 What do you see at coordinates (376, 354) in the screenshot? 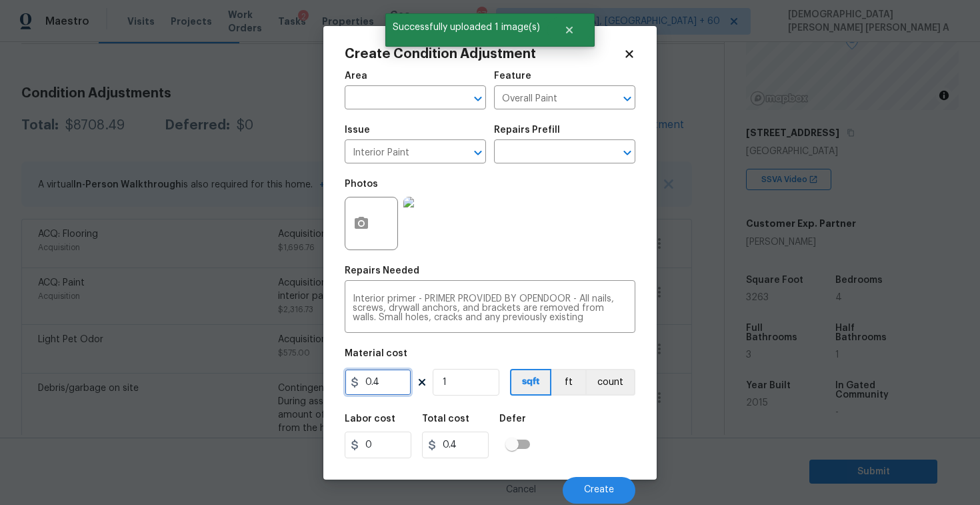
I see `h5: Material cost` at bounding box center [376, 354].